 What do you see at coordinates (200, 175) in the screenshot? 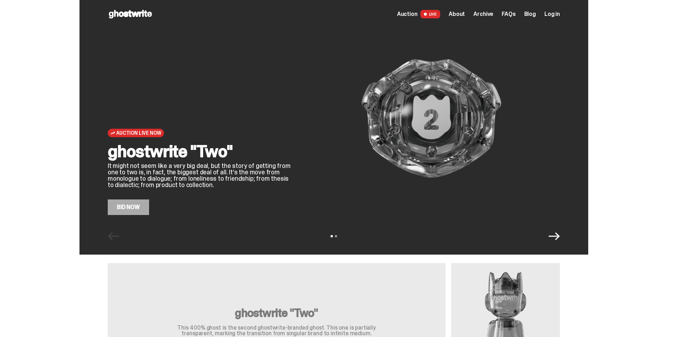
I see `p: It might not seem like a very big deal, but the story of getting from one to two is, in fact, the...` at bounding box center [200, 175].